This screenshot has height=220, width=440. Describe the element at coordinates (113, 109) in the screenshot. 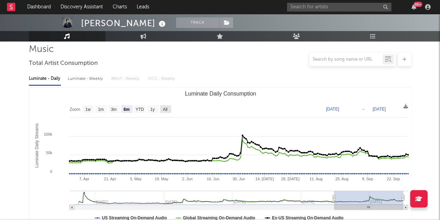

I see `text: 3m` at that location.